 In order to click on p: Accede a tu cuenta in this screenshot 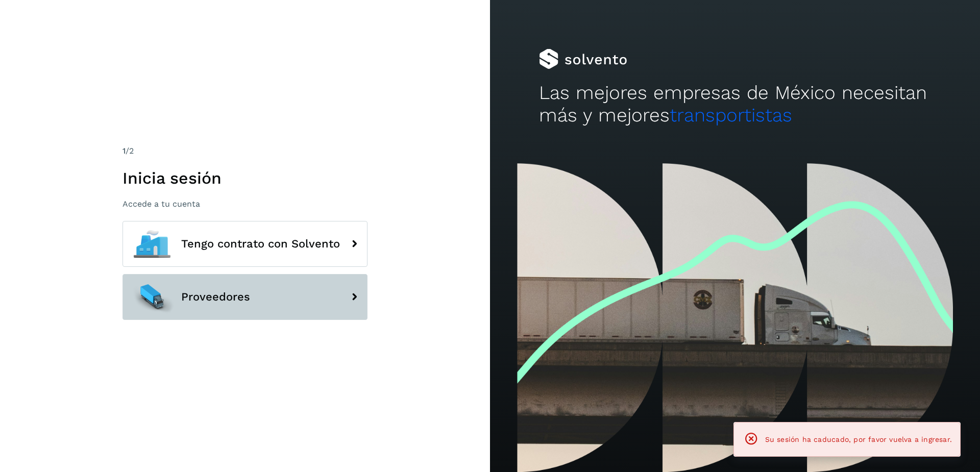, I will do `click(245, 204)`.